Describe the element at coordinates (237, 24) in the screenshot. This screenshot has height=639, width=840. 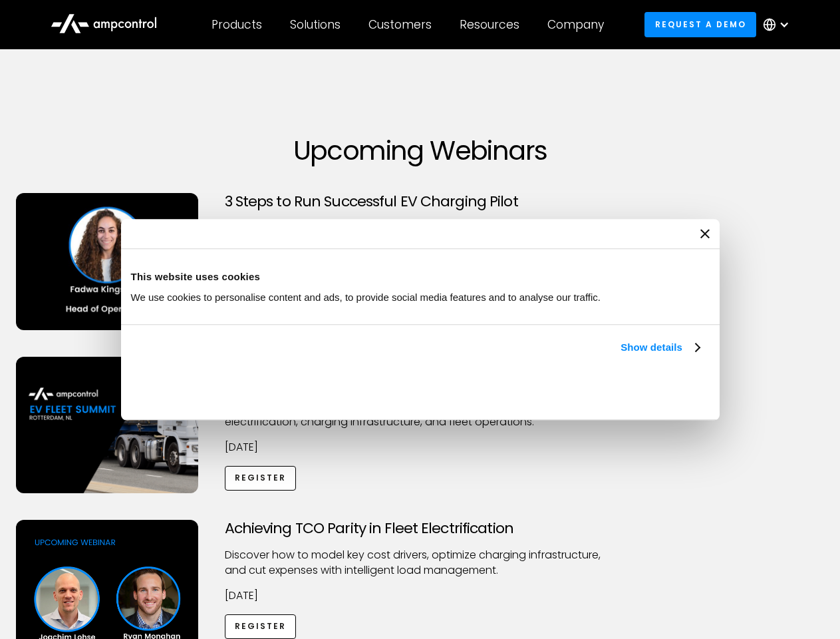
I see `div: Products` at that location.